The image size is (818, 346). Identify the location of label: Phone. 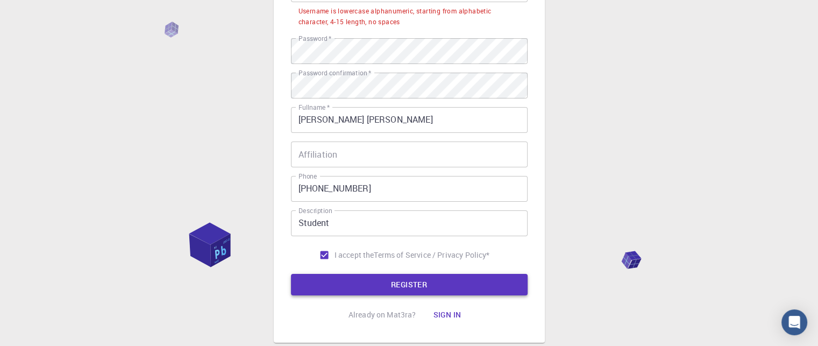
(308, 176).